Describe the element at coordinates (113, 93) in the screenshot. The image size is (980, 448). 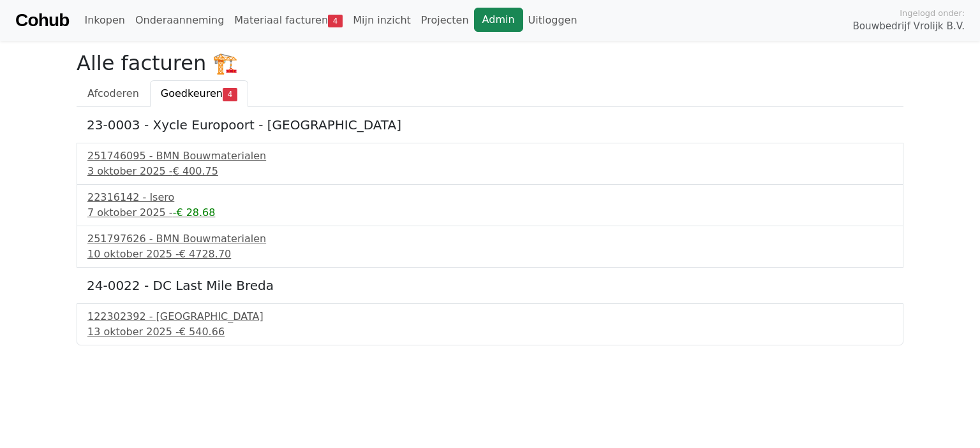
I see `span: Afcoderen` at that location.